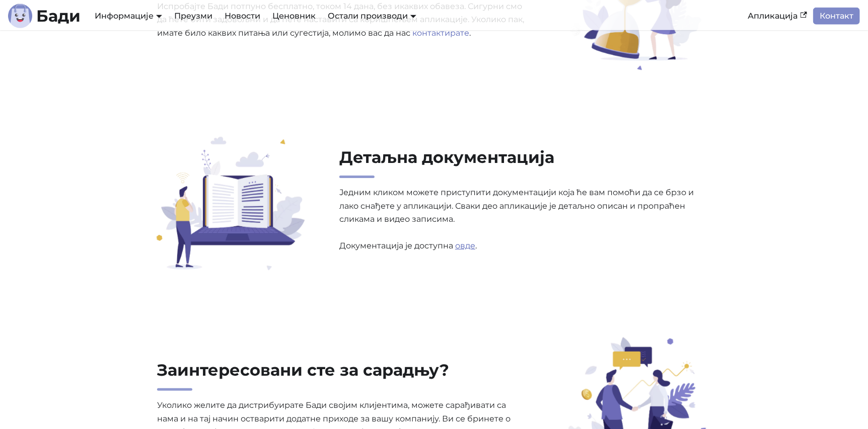 Image resolution: width=868 pixels, height=429 pixels. I want to click on a: Преузми, so click(194, 16).